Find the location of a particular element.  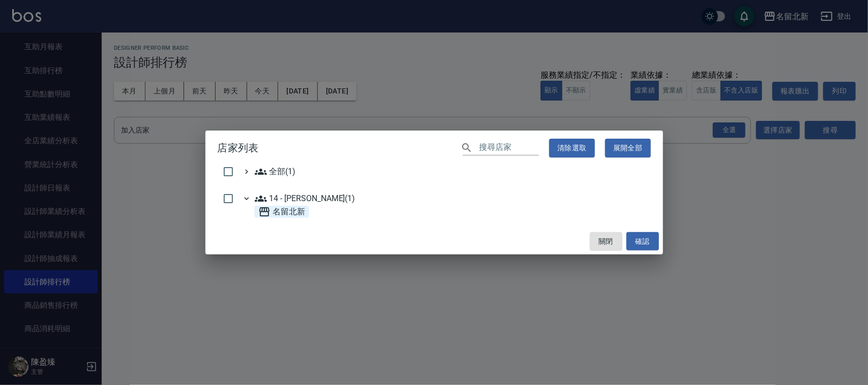

button: 展開全部 is located at coordinates (628, 148).